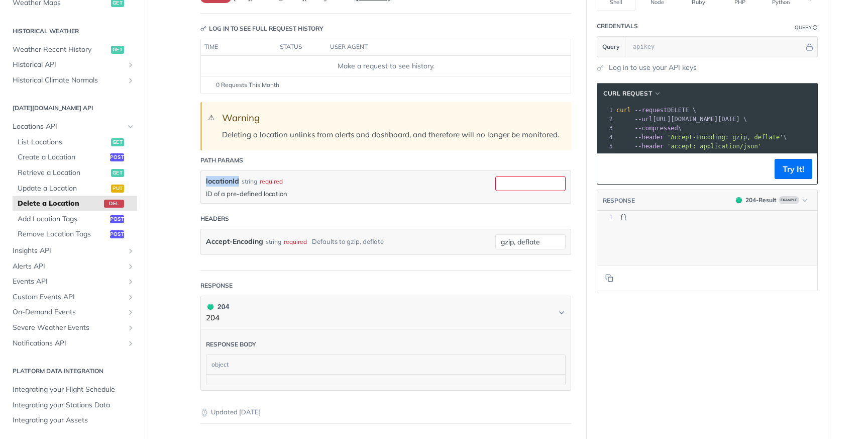  What do you see at coordinates (68, 344) in the screenshot?
I see `span: Notifications API` at bounding box center [68, 344].